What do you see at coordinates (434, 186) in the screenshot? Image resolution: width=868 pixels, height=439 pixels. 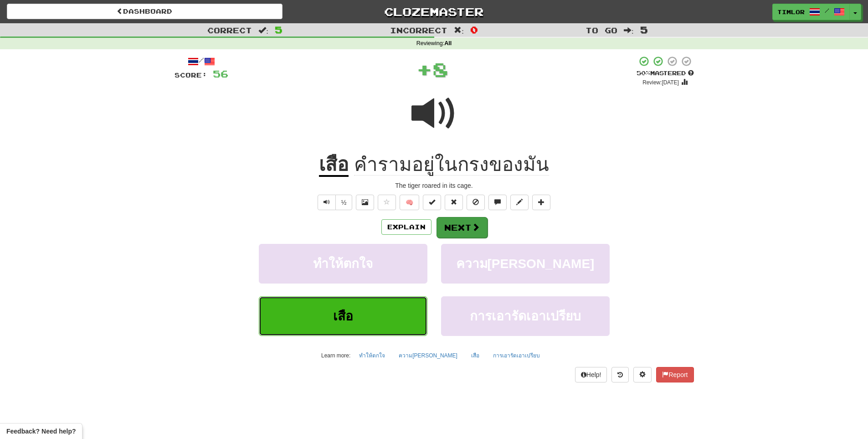 I see `div: The tiger roared in its cage.` at bounding box center [434, 186].